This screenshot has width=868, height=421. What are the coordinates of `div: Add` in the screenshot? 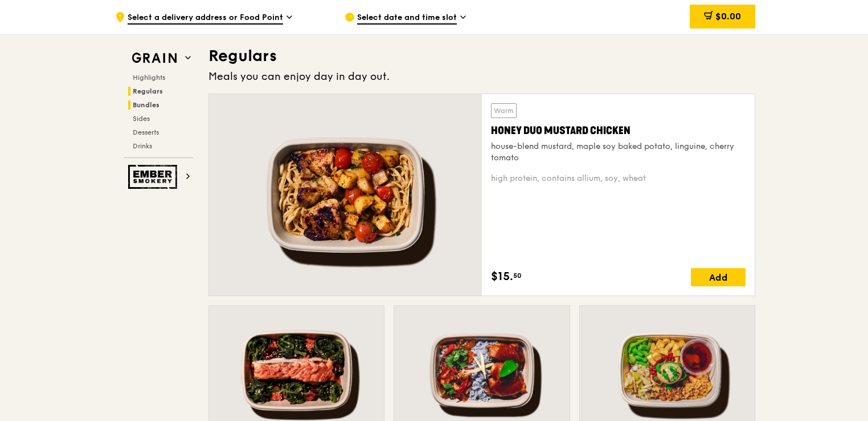 It's located at (718, 277).